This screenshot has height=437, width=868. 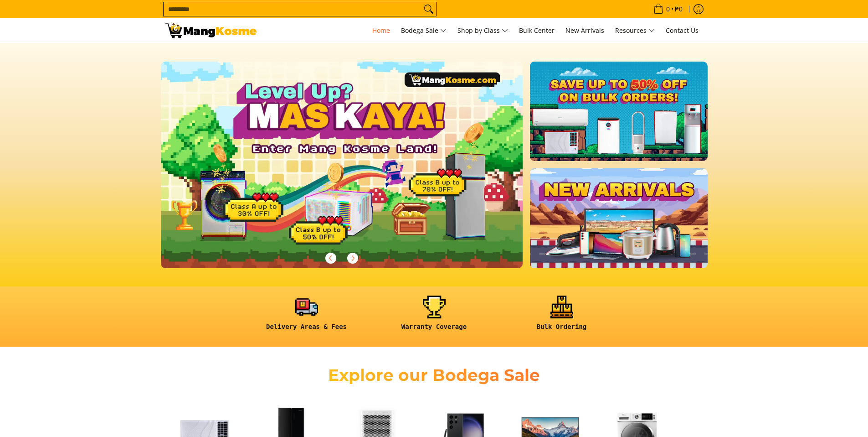 I want to click on a: New Arrivals, so click(x=585, y=30).